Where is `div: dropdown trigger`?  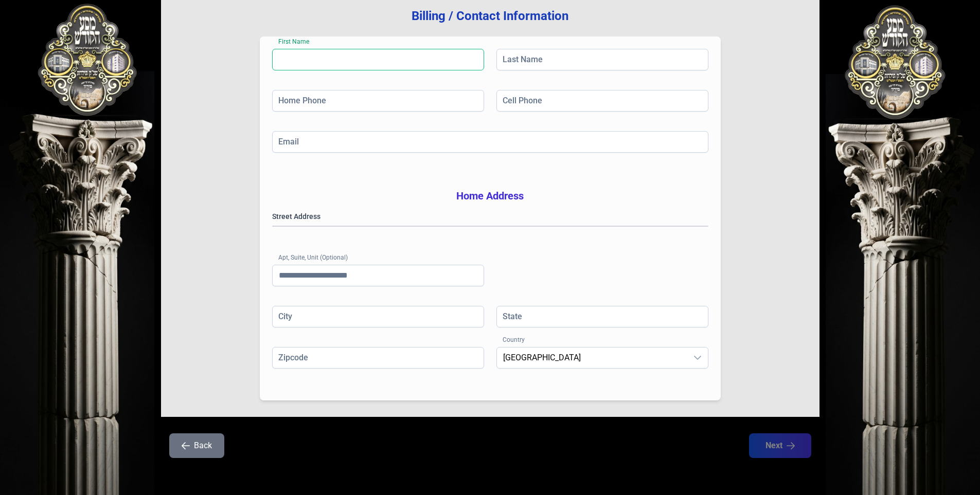 div: dropdown trigger is located at coordinates (698, 358).